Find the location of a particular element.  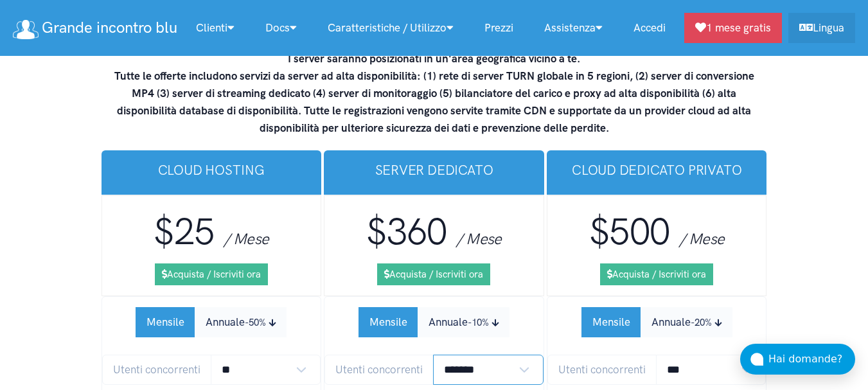

div: Hai domande? is located at coordinates (812, 359).